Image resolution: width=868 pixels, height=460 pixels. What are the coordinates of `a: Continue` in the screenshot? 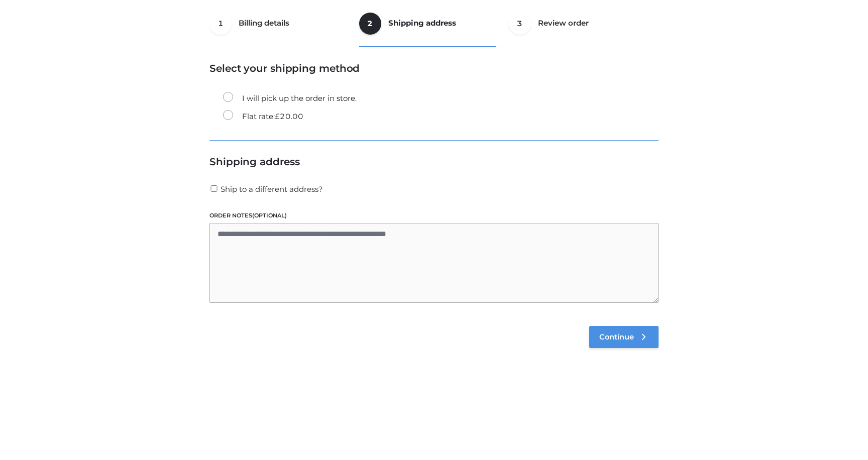 It's located at (624, 337).